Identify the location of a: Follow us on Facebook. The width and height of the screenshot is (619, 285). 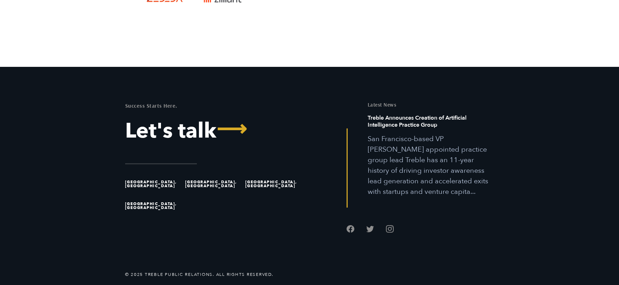
(351, 229).